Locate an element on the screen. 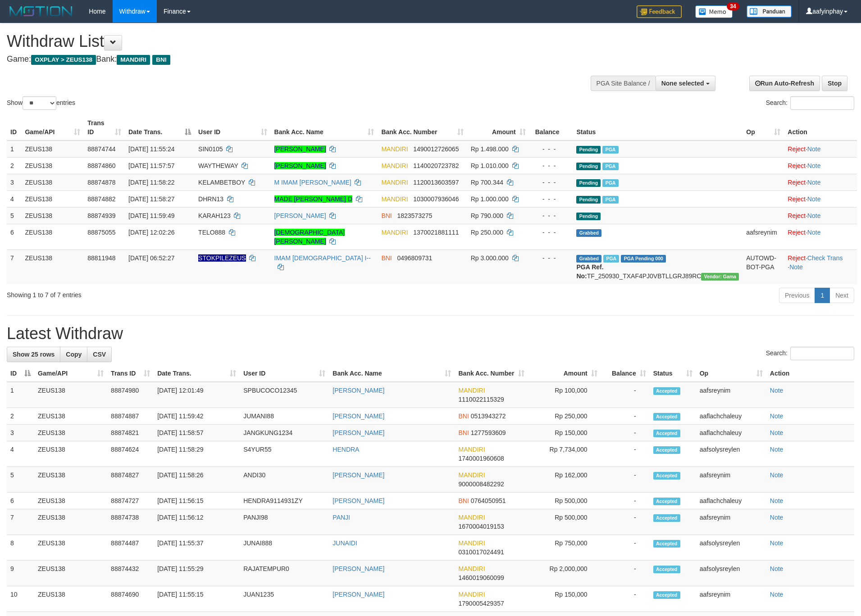 Image resolution: width=861 pixels, height=616 pixels. a: Run Auto-Refresh is located at coordinates (785, 83).